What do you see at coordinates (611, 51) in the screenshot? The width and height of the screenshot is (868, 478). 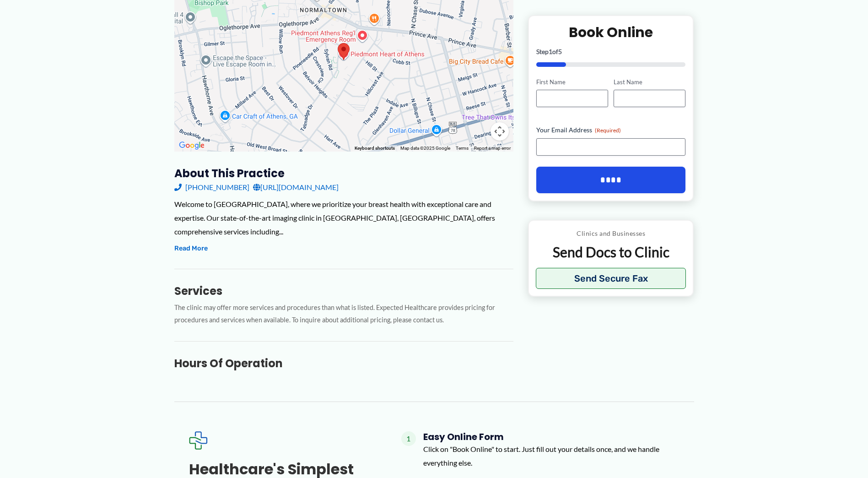 I see `p: Step of` at bounding box center [611, 51].